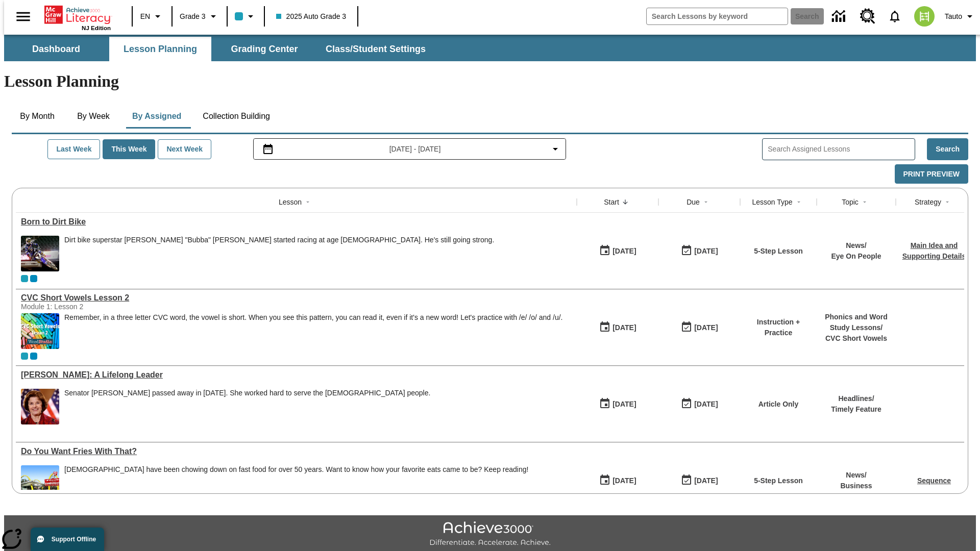 The width and height of the screenshot is (980, 551). Describe the element at coordinates (771, 202) in the screenshot. I see `div: Lesson Type` at that location.